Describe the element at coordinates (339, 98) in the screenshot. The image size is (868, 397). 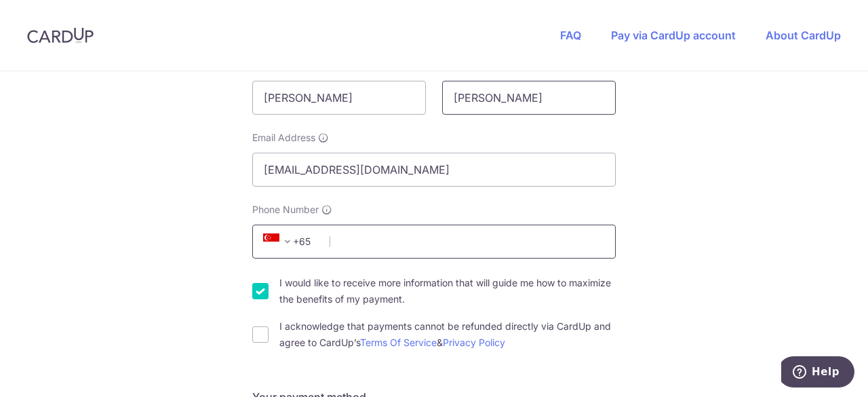
I see `input: First name` at that location.